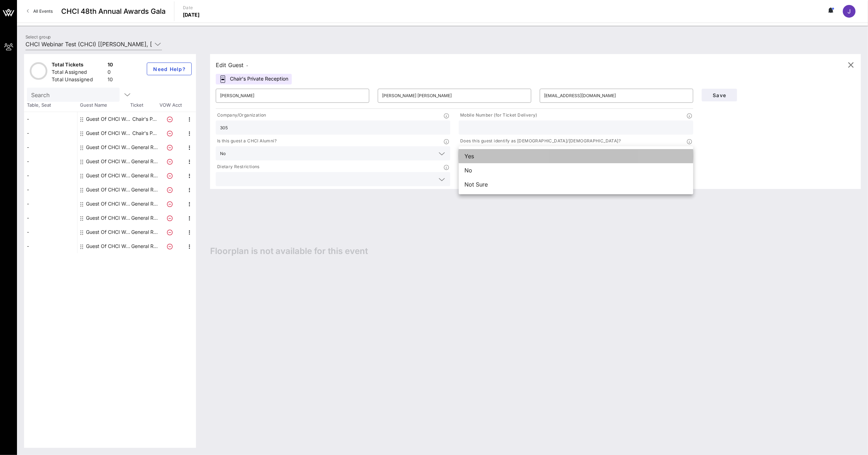  I want to click on p: Company/Organization, so click(241, 116).